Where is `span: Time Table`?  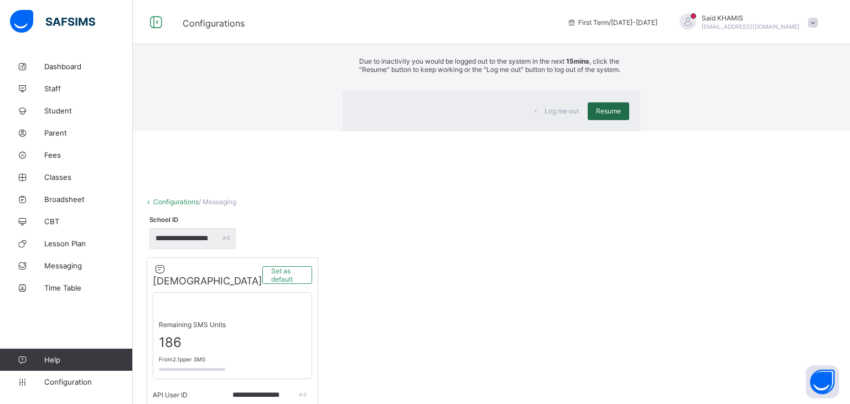
span: Time Table is located at coordinates (89, 288).